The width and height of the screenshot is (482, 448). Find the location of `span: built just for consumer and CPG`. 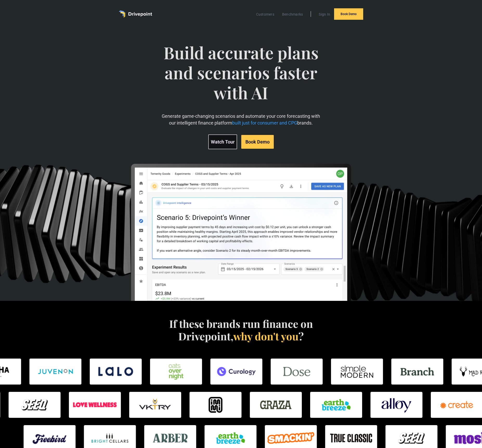

span: built just for consumer and CPG is located at coordinates (264, 123).